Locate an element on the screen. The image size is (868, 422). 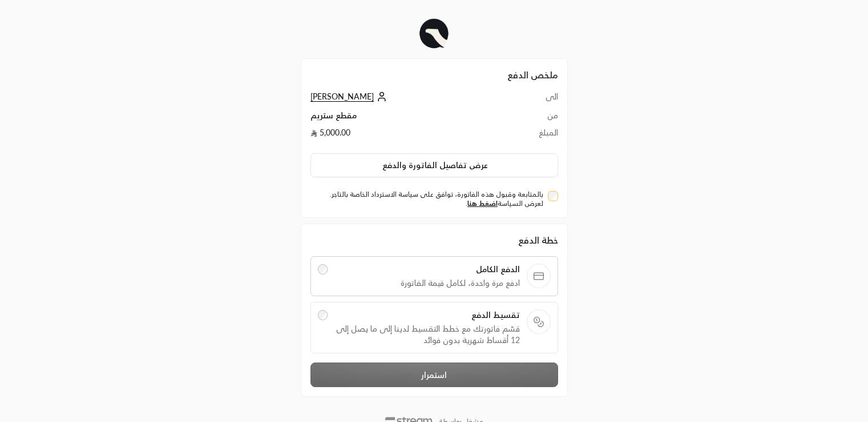
button: عرض تفاصيل الفاتورة والدفع is located at coordinates (435, 165).